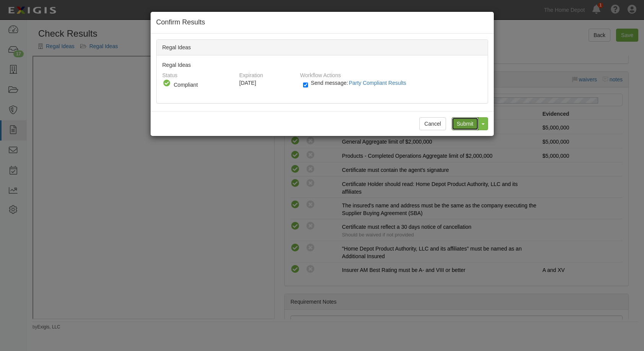  What do you see at coordinates (322, 22) in the screenshot?
I see `h4: Confirm Results` at bounding box center [322, 22].